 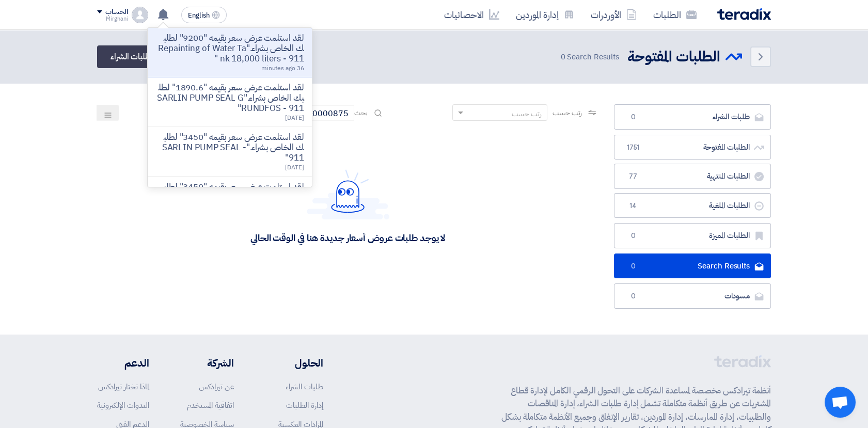 I want to click on div: الحساب, so click(x=116, y=12).